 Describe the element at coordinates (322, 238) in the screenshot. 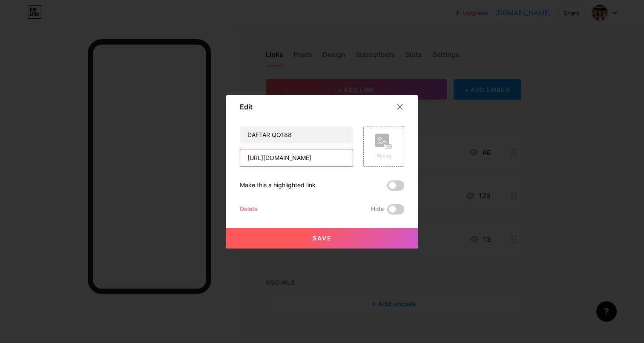

I see `span: Save` at that location.